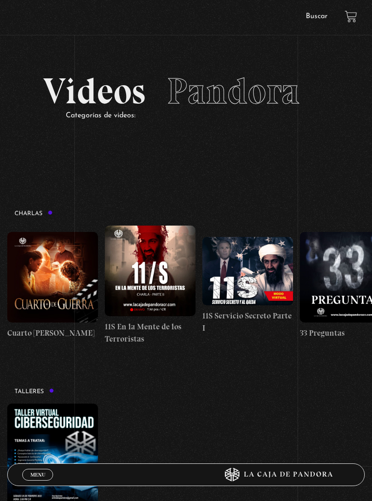 This screenshot has height=501, width=372. I want to click on span: Pandora, so click(233, 91).